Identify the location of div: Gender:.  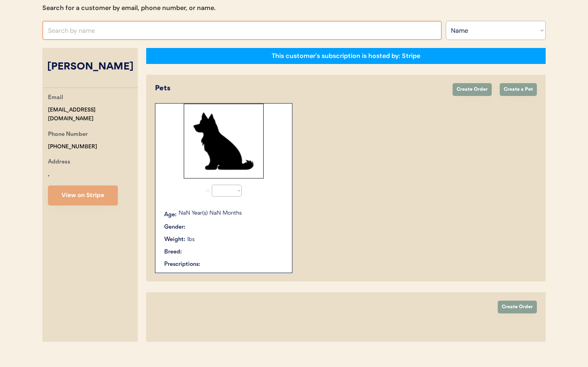
(174, 227).